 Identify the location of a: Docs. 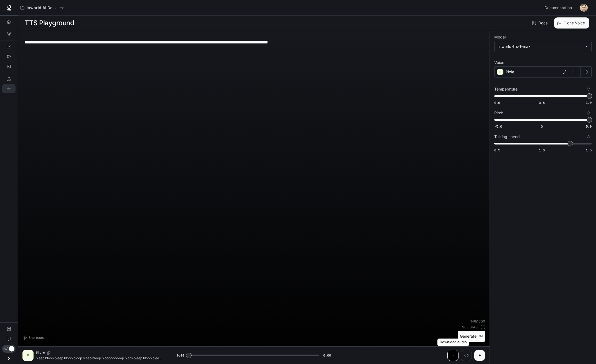
(540, 23).